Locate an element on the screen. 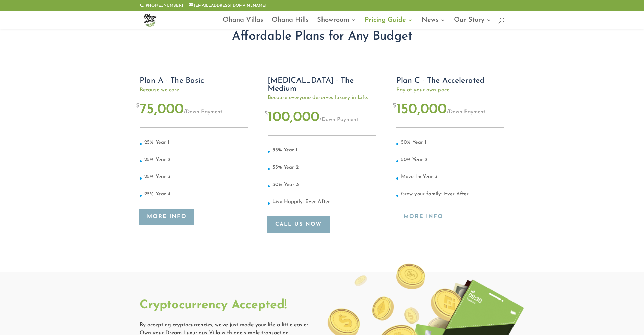 The image size is (644, 335). span: Pay at your own pace. is located at coordinates (451, 90).